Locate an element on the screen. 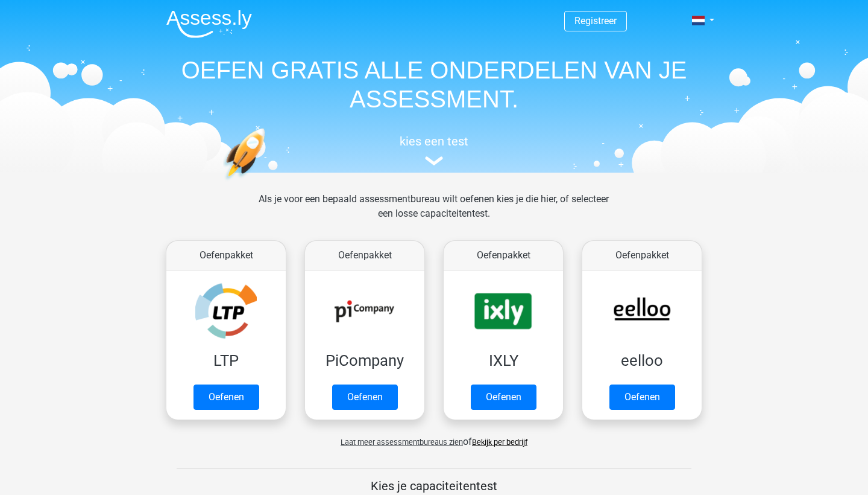 This screenshot has width=868, height=495. a: Registreer is located at coordinates (596, 20).